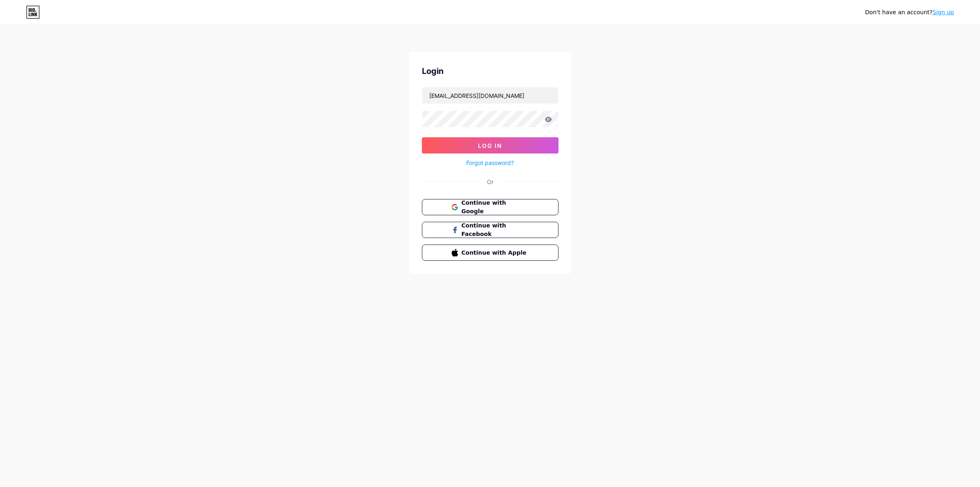 This screenshot has height=487, width=980. What do you see at coordinates (490, 71) in the screenshot?
I see `div: Login` at bounding box center [490, 71].